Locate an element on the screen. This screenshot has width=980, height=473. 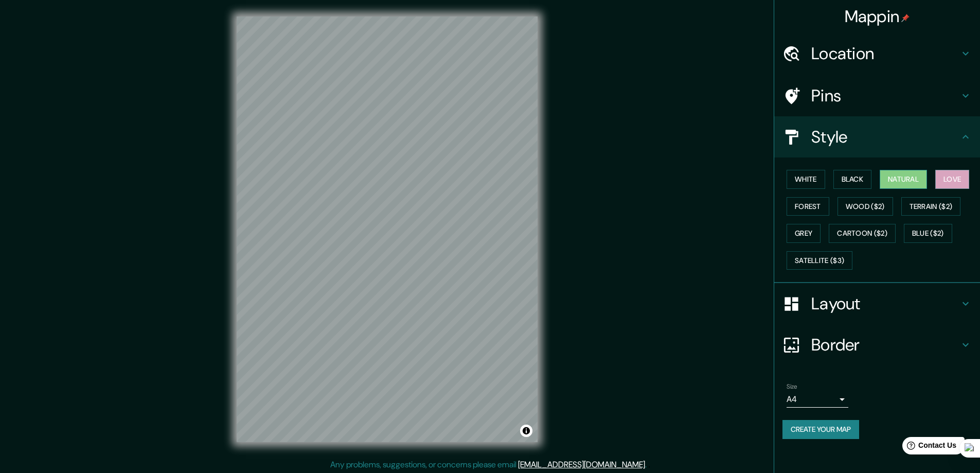
button: Natural is located at coordinates (903, 179).